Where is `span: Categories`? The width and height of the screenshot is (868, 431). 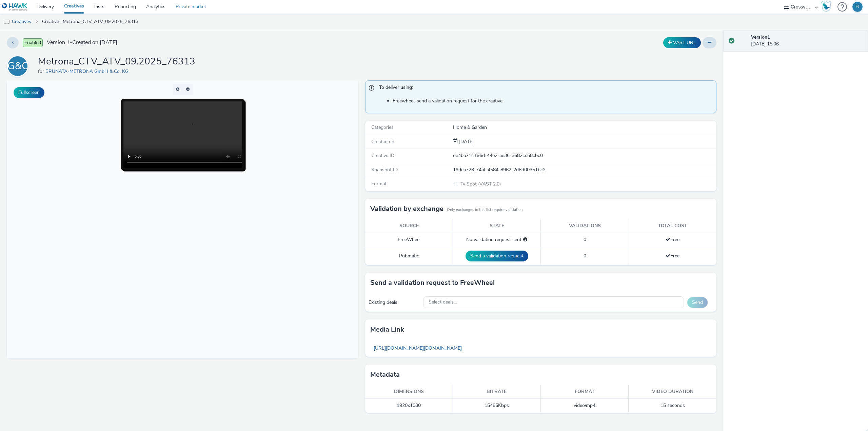 span: Categories is located at coordinates (382, 127).